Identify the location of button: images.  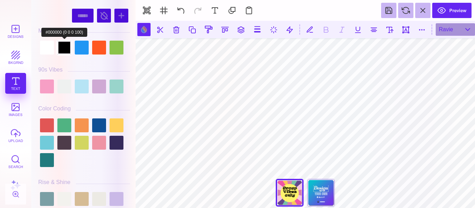
(16, 110).